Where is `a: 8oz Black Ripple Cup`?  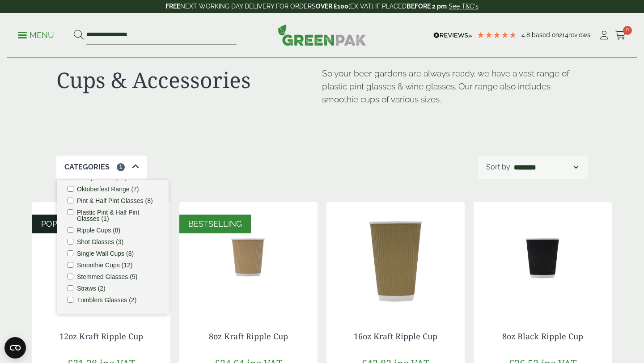 a: 8oz Black Ripple Cup is located at coordinates (542, 336).